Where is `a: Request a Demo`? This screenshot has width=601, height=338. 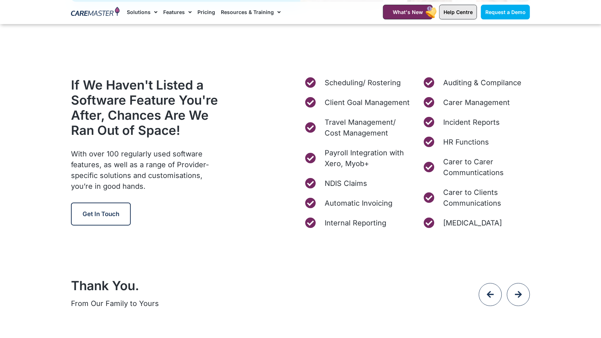 a: Request a Demo is located at coordinates (505, 12).